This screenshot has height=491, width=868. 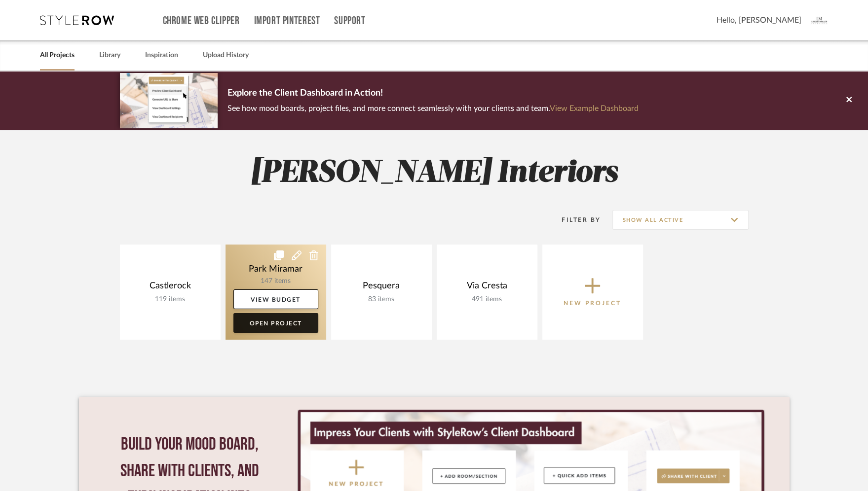 I want to click on a: Inspiration, so click(x=161, y=55).